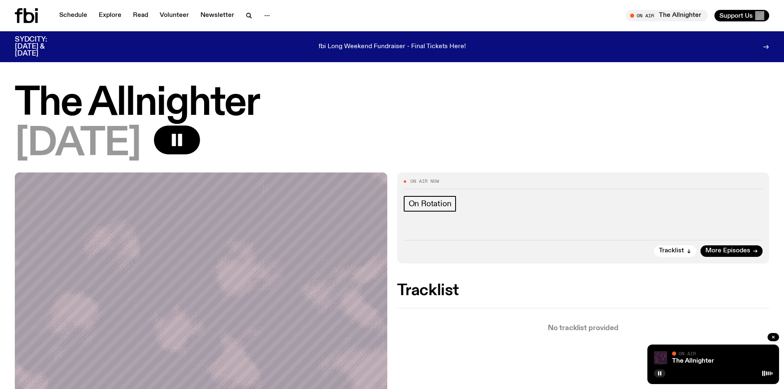 The height and width of the screenshot is (389, 784). Describe the element at coordinates (687, 353) in the screenshot. I see `span: On Air` at that location.